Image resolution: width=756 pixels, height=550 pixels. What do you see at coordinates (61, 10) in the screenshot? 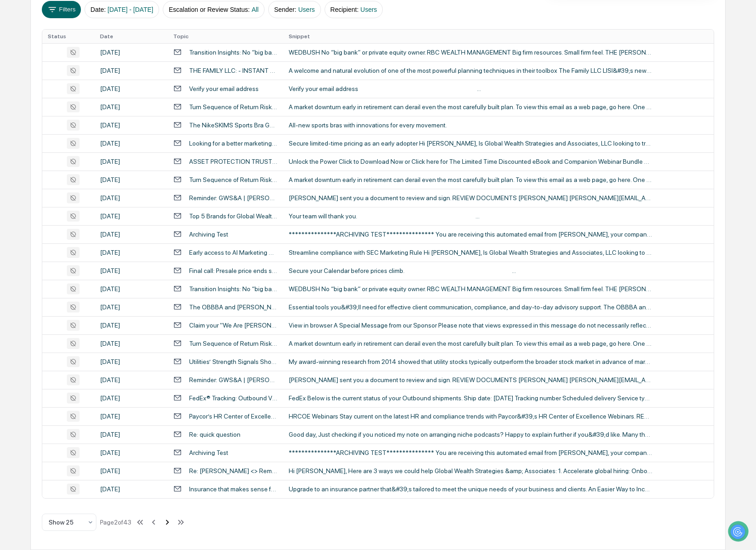
I see `button: Filters` at bounding box center [61, 10].